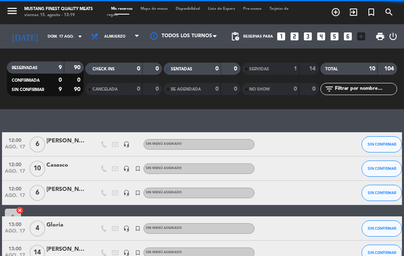  Describe the element at coordinates (295, 69) in the screenshot. I see `strong: 1` at that location.